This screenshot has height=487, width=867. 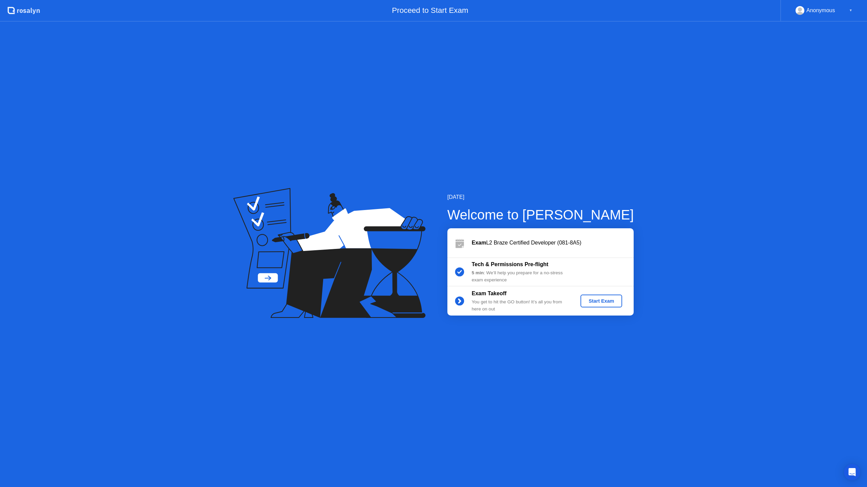 What do you see at coordinates (489, 294) in the screenshot?
I see `b: Exam Takeoff` at bounding box center [489, 294].